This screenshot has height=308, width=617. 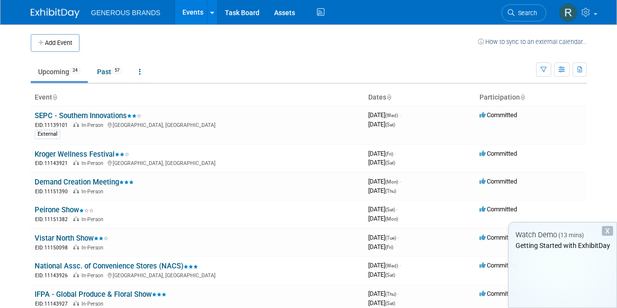 What do you see at coordinates (84, 182) in the screenshot?
I see `a: Demand Creation Meeting` at bounding box center [84, 182].